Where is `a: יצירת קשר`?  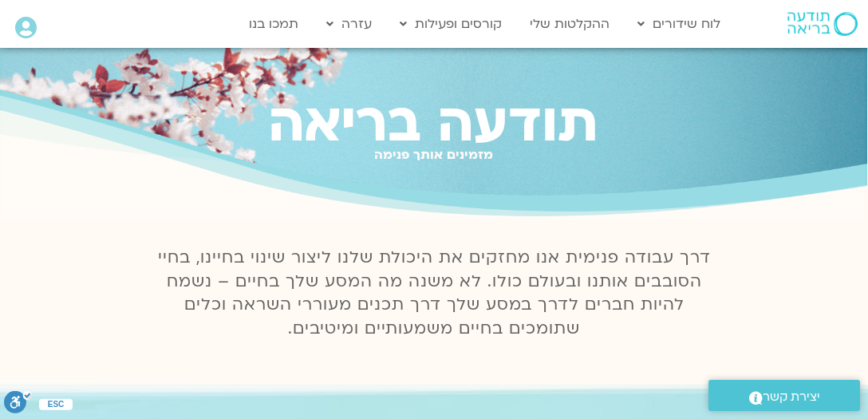 a: יצירת קשר is located at coordinates (784, 395).